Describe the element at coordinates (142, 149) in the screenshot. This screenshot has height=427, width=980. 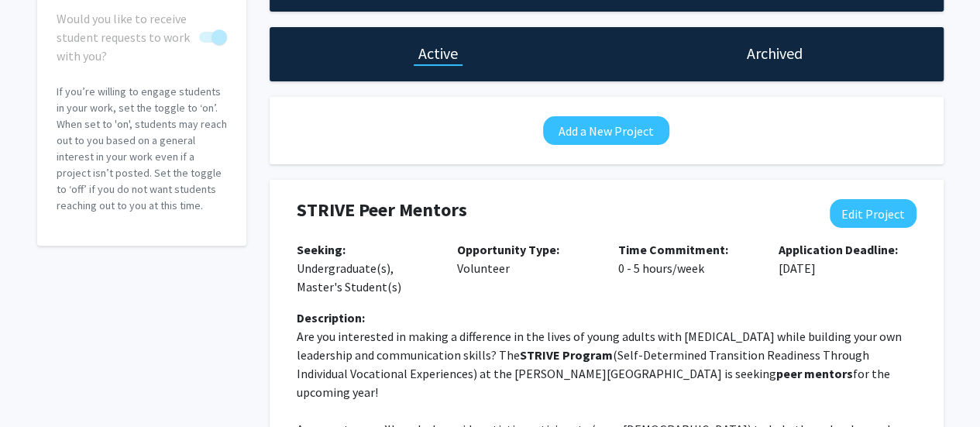
I see `p: If you’re willing to engage students in your work, set the toggle to ‘on’. When set to 'on', stud...` at that location.